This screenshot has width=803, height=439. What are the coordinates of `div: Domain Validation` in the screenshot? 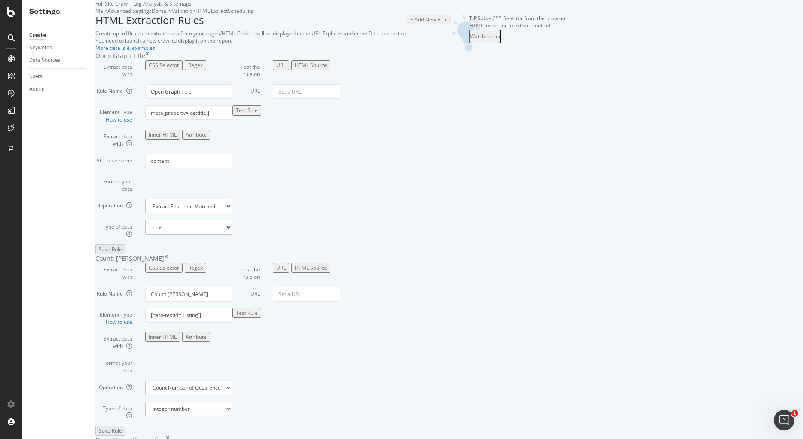 It's located at (174, 11).